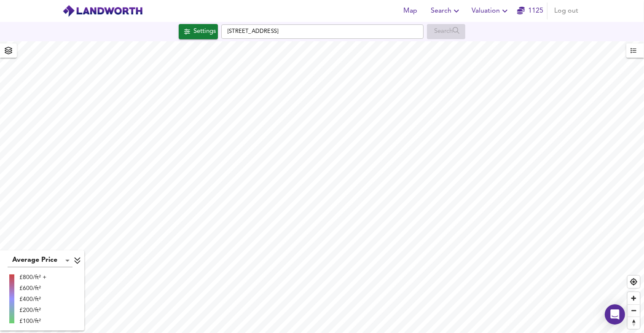 The image size is (644, 333). I want to click on button: Reset bearing to north, so click(633, 323).